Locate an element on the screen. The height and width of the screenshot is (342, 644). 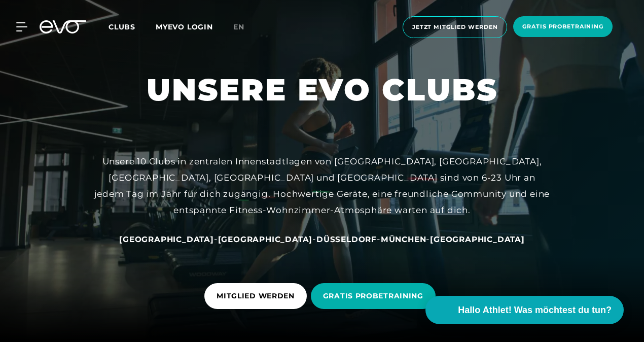
h1: UNSERE EVO CLUBS is located at coordinates (322, 90).